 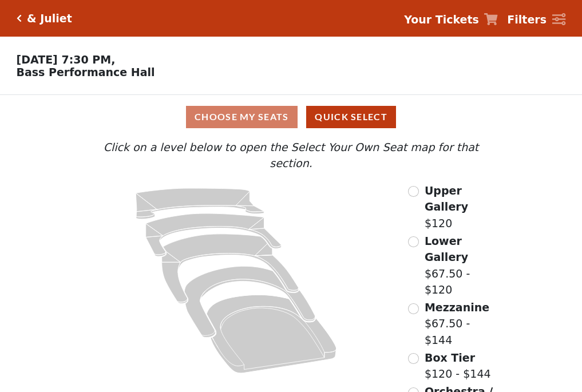 I want to click on path: Upper Gallery - Seats Available: 161, so click(x=200, y=203).